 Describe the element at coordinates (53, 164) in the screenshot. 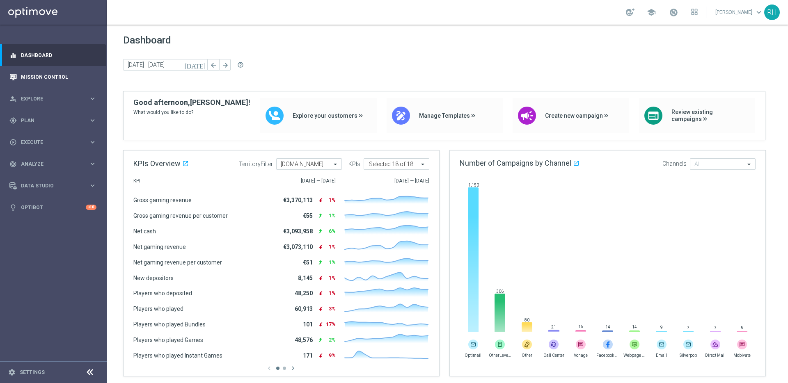

I see `button: track_changes Analyze keyboard_arrow_right` at that location.